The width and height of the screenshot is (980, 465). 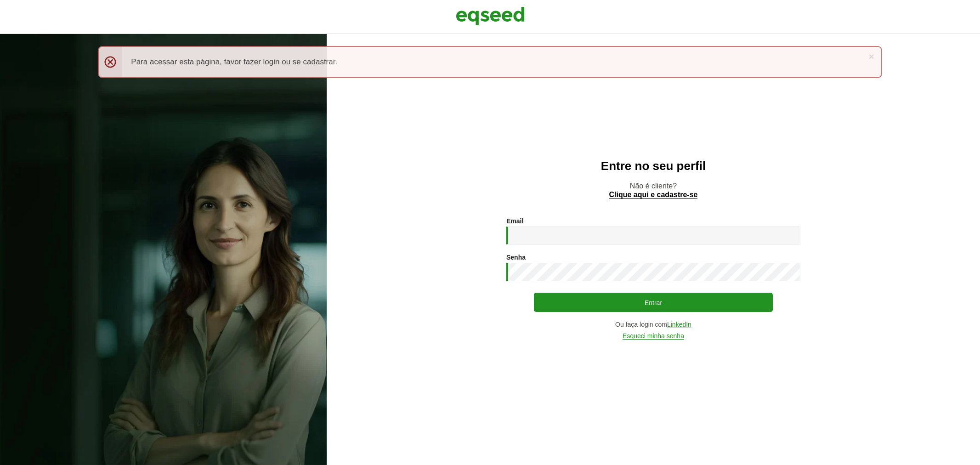 I want to click on button: Entrar, so click(x=653, y=302).